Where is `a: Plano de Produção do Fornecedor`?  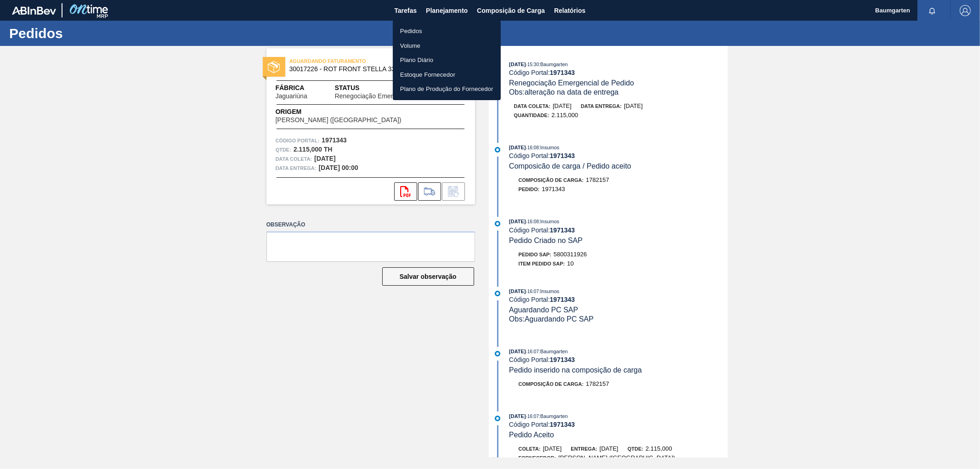
a: Plano de Produção do Fornecedor is located at coordinates (447, 89).